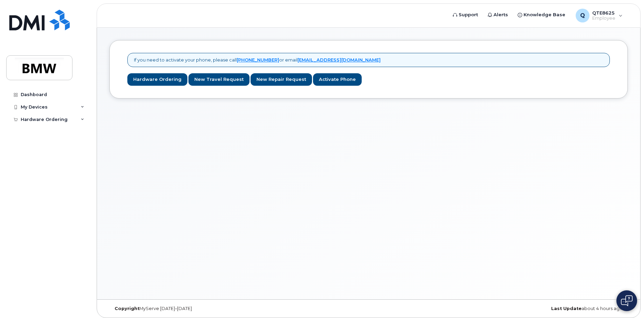  Describe the element at coordinates (627, 300) in the screenshot. I see `img: Open chat` at that location.